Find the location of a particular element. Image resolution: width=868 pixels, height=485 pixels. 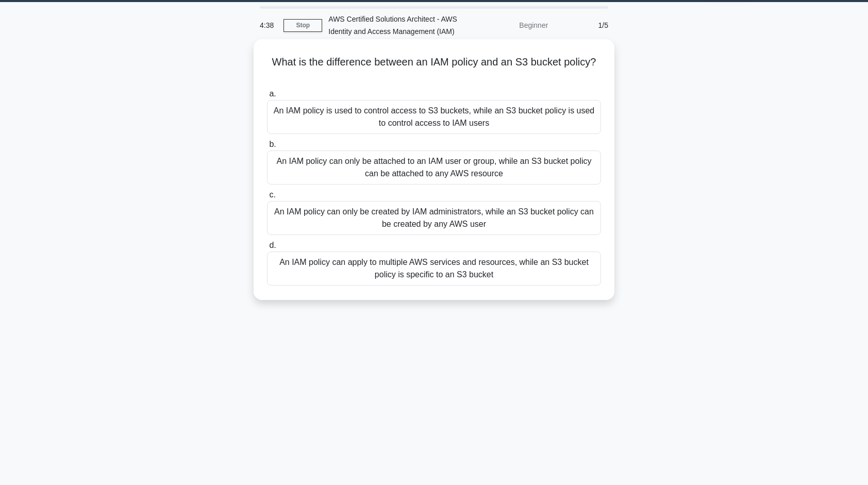

div: Beginner is located at coordinates (509, 25).